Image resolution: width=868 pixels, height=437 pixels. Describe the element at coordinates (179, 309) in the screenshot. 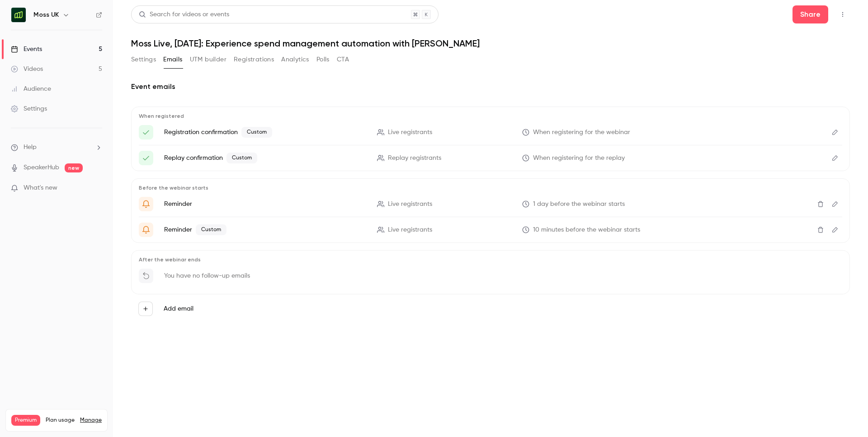

I see `label: Add email` at that location.